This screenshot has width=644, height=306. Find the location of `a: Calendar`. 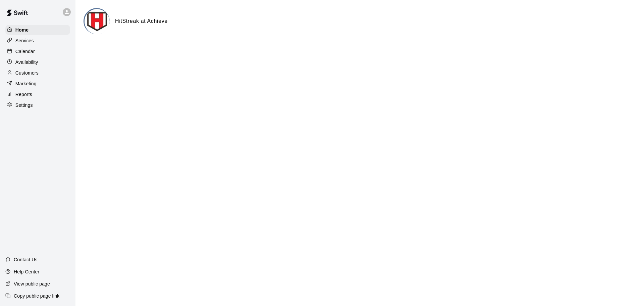

a: Calendar is located at coordinates (38, 51).